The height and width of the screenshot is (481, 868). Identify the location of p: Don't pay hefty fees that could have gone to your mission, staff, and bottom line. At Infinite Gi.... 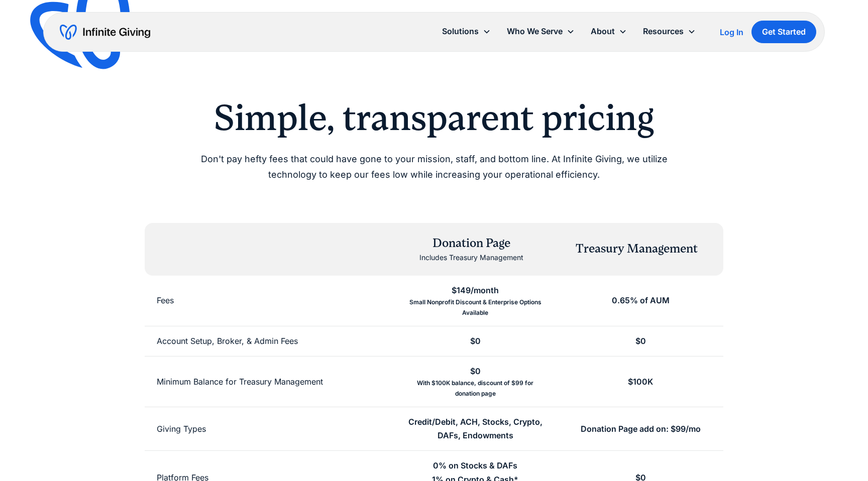
(434, 167).